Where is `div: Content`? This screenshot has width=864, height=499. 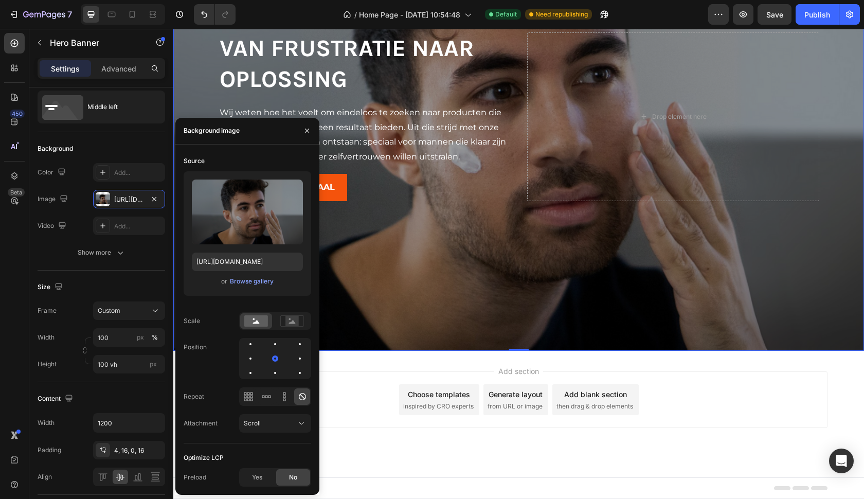 div: Content is located at coordinates (56, 398).